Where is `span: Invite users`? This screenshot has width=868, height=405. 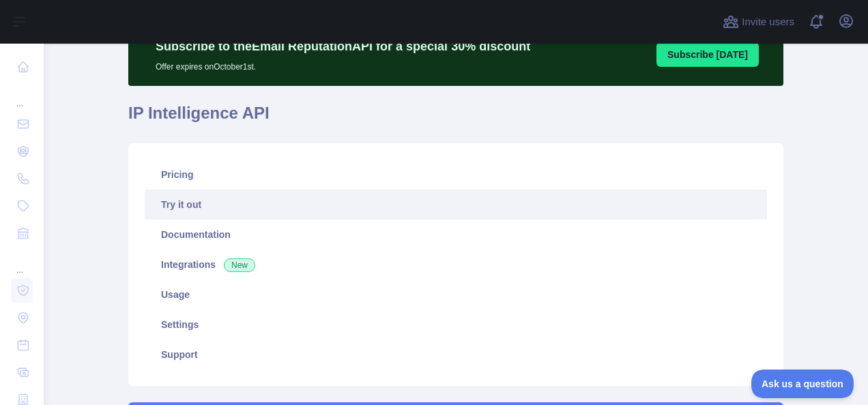
span: Invite users is located at coordinates (767, 22).